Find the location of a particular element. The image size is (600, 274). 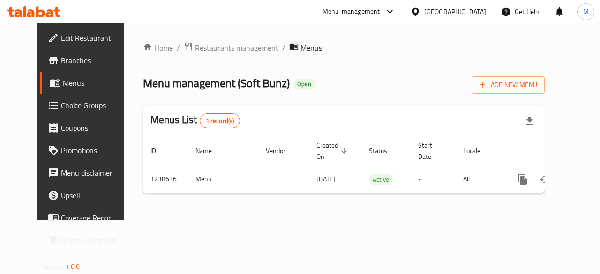

a: Promotions is located at coordinates (89, 150).